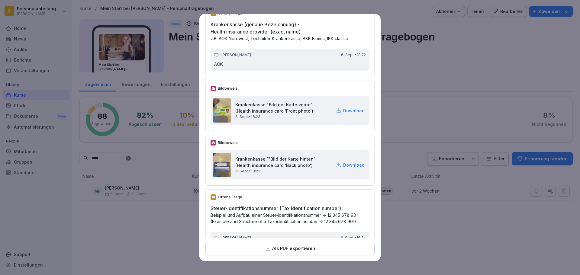 The width and height of the screenshot is (580, 275). What do you see at coordinates (290, 38) in the screenshot?
I see `p: z.B. AOK Nordwest, Techniker Krankenkasse, BKK Firmus, IKK classic` at bounding box center [290, 38].